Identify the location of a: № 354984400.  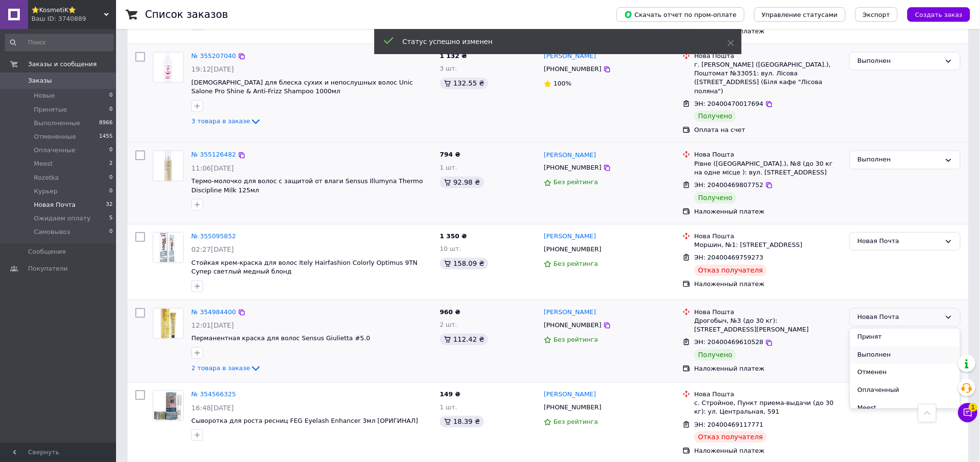
(214, 312).